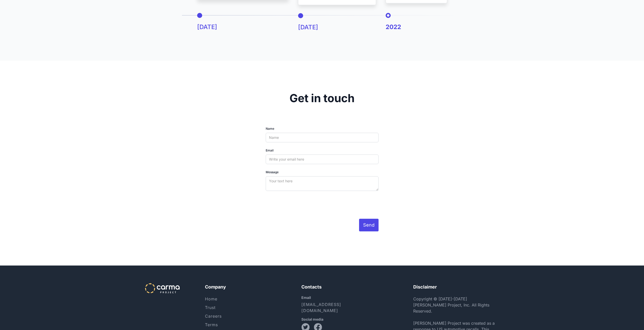 The height and width of the screenshot is (330, 644). What do you see at coordinates (210, 307) in the screenshot?
I see `a: Trust` at bounding box center [210, 307].